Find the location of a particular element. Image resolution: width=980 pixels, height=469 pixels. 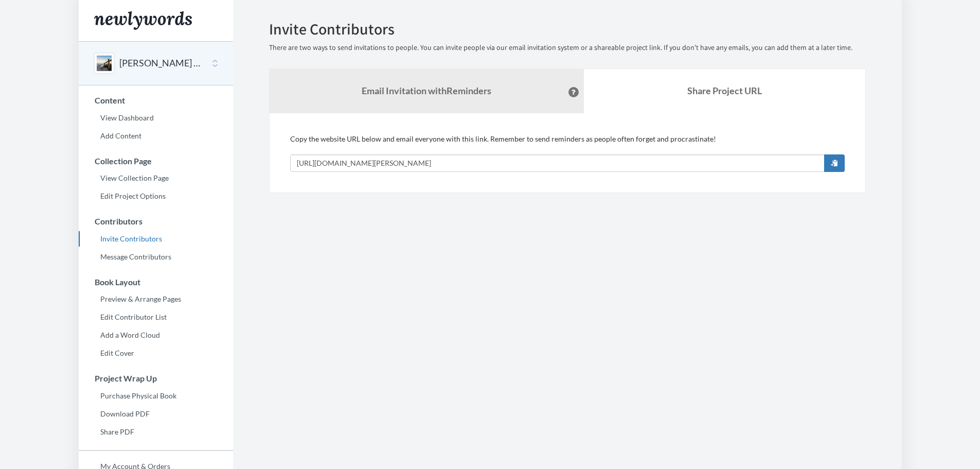

a: Message Contributors is located at coordinates (156, 257).